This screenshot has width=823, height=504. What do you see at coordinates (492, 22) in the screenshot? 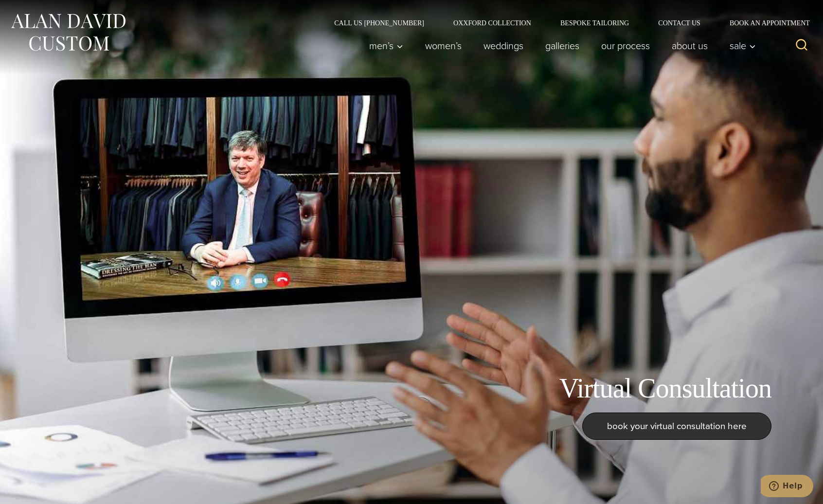
I see `a: Oxxford Collection` at bounding box center [492, 22].